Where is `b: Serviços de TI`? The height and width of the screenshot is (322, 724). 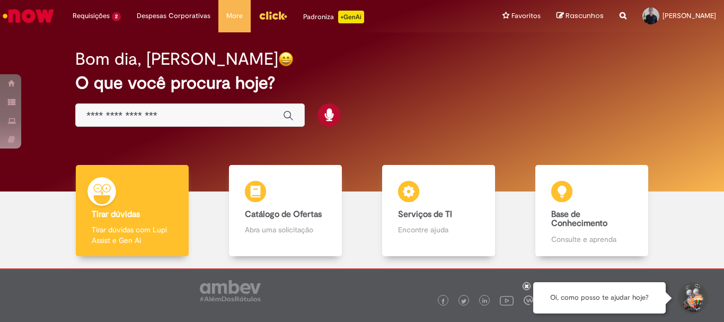 b: Serviços de TI is located at coordinates (425, 214).